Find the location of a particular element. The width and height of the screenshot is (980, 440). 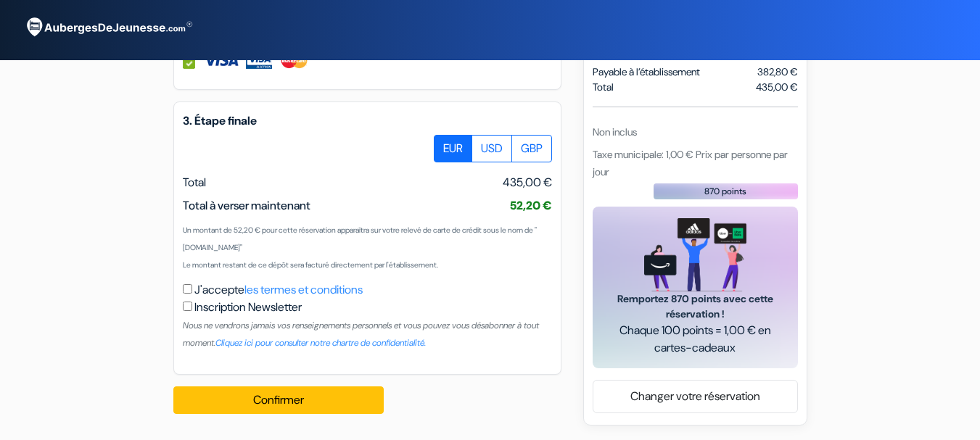

small: Nous ne vendrons jamais vos renseignements personnels et vous pouvez vous désabonner à tout moment. is located at coordinates (360, 335).